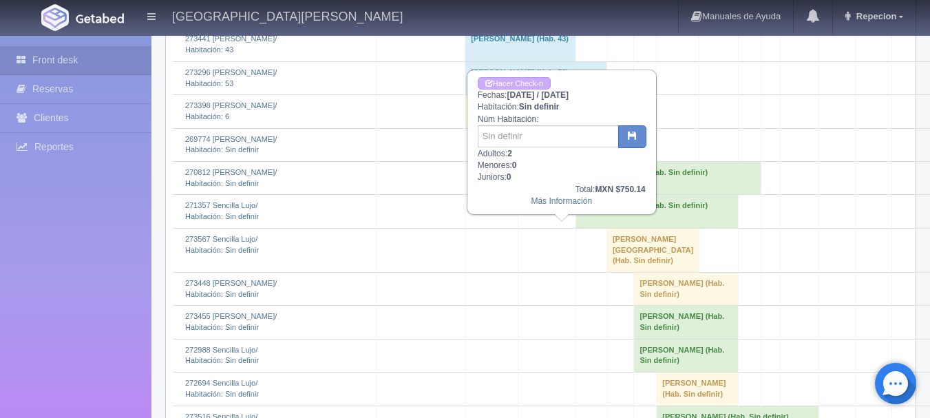 The width and height of the screenshot is (930, 418). I want to click on a: 272694 Sencilla Lujo/Habitación: Sin definir, so click(222, 388).